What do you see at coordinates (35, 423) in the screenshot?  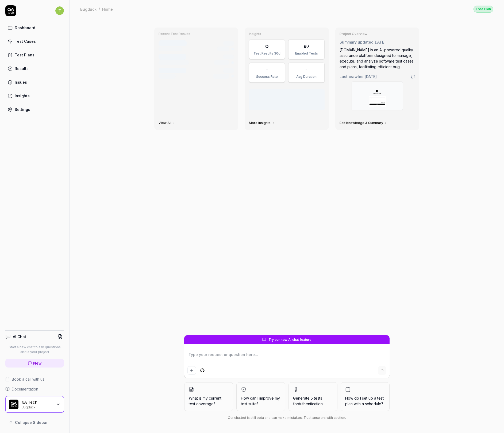 I see `button: Collapse Sidebar` at bounding box center [35, 423].